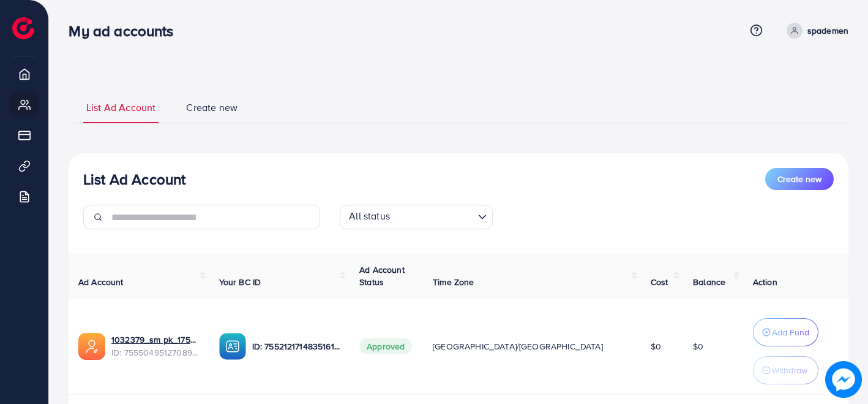 The width and height of the screenshot is (868, 404). Describe the element at coordinates (369, 216) in the screenshot. I see `span: All status` at that location.